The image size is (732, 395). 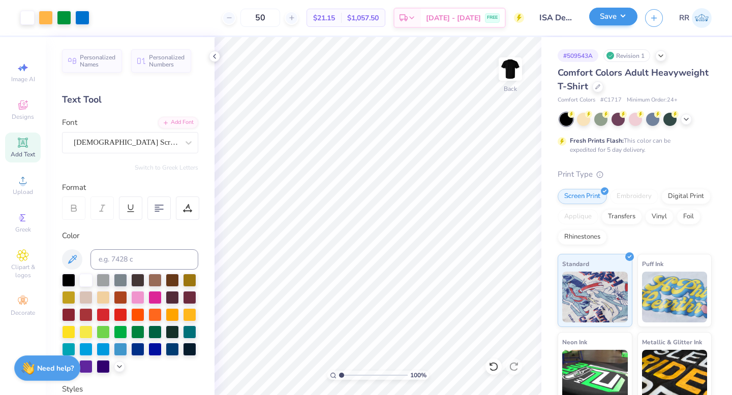 What do you see at coordinates (510, 89) in the screenshot?
I see `div: Back` at bounding box center [510, 89].